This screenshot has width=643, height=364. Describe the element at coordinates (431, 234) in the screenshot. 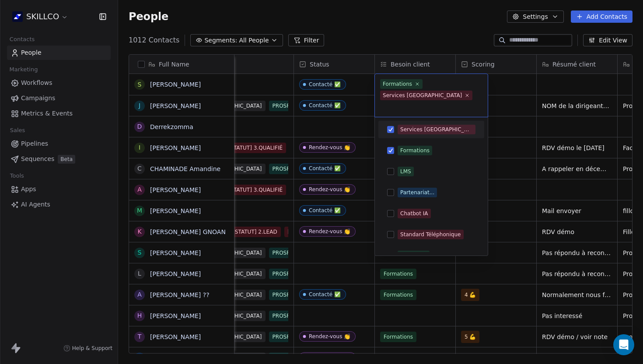

I see `div: Standard Téléphonique` at that location.